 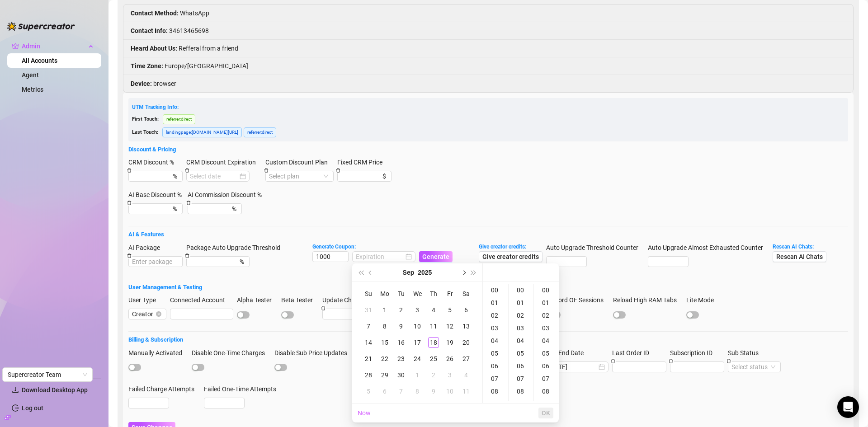 What do you see at coordinates (384, 376) in the screenshot?
I see `td: 2025-09-29` at bounding box center [384, 376].